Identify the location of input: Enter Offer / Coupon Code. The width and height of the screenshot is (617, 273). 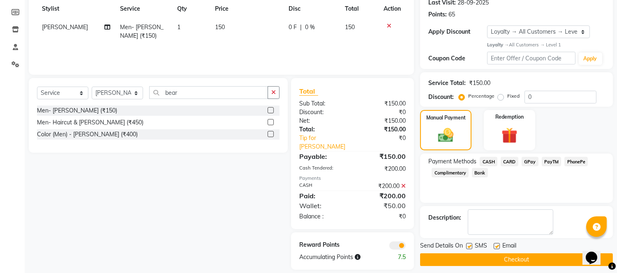
(531, 58).